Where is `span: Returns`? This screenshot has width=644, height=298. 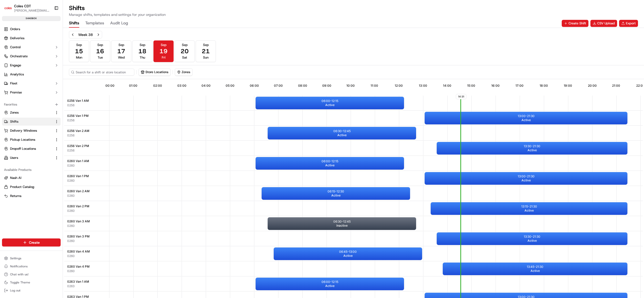
span: Returns is located at coordinates (15, 196).